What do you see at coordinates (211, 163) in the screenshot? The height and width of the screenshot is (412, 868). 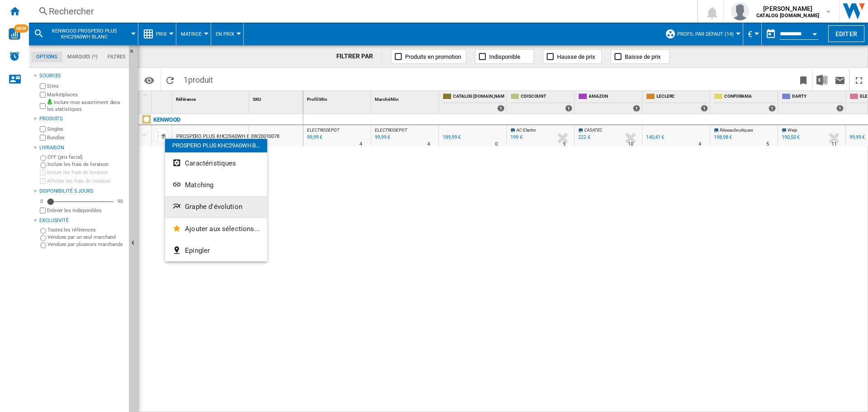 I see `span: Caractéristiques` at bounding box center [211, 163].